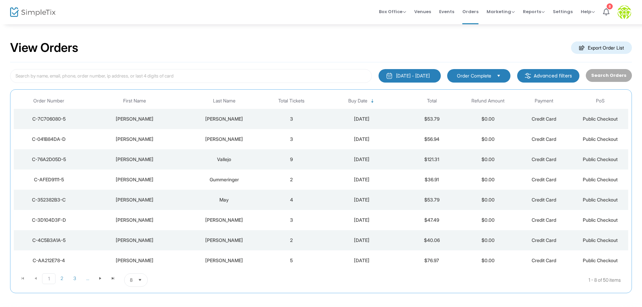 The width and height of the screenshot is (642, 307). I want to click on h2: View Orders, so click(44, 48).